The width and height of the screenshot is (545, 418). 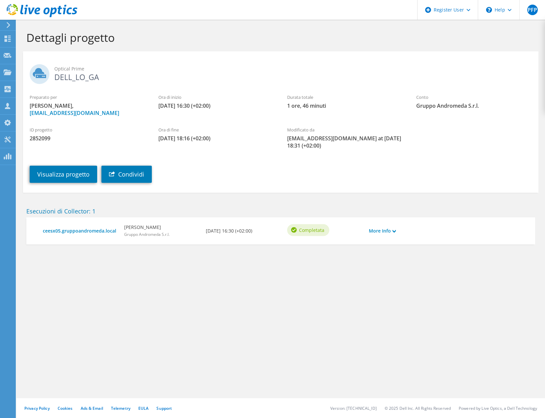 I want to click on a: Support, so click(x=164, y=408).